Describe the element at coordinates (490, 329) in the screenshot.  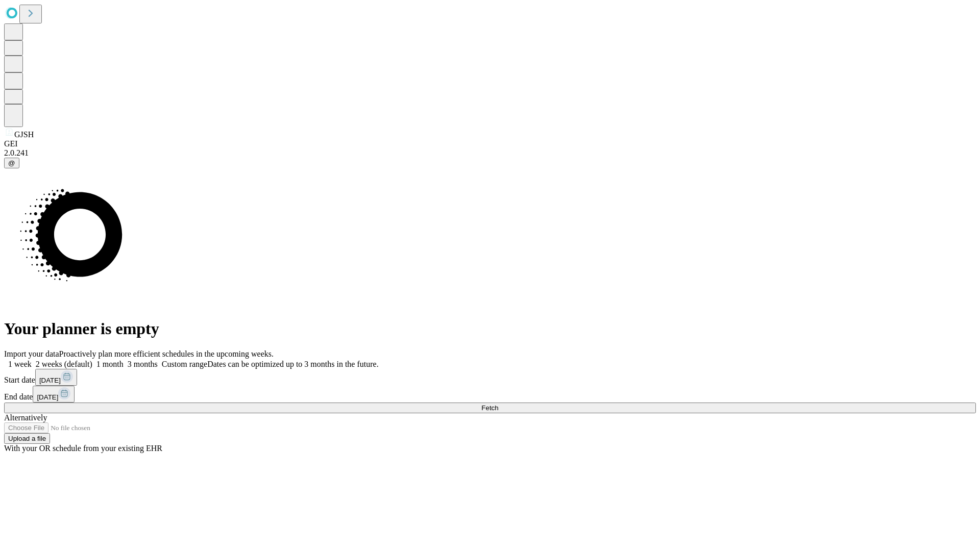
I see `h1: Your planner is empty` at that location.